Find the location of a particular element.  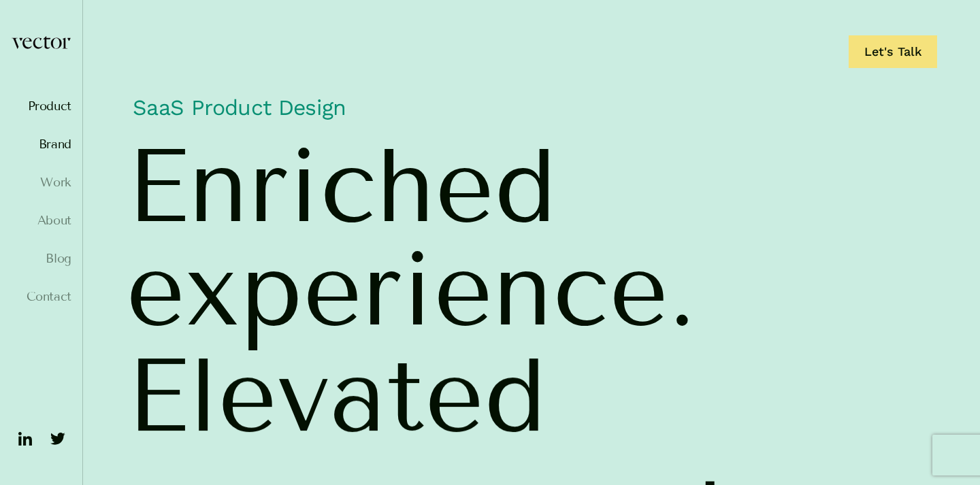

span: Enriched is located at coordinates (341, 187).